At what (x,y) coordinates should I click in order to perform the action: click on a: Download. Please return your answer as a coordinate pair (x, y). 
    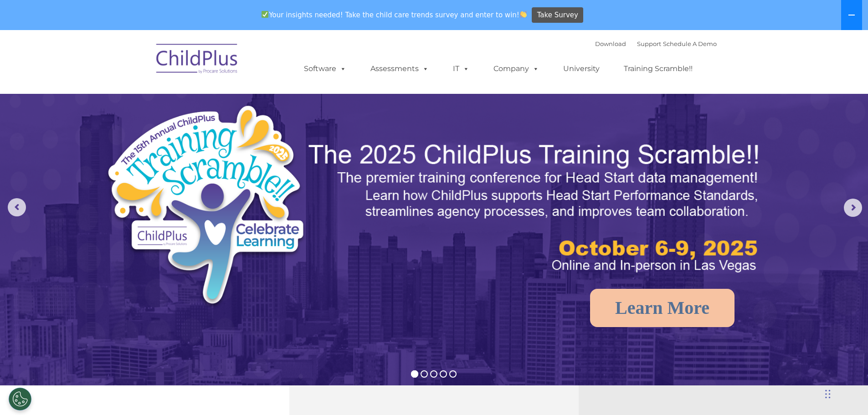
    Looking at the image, I should click on (611, 44).